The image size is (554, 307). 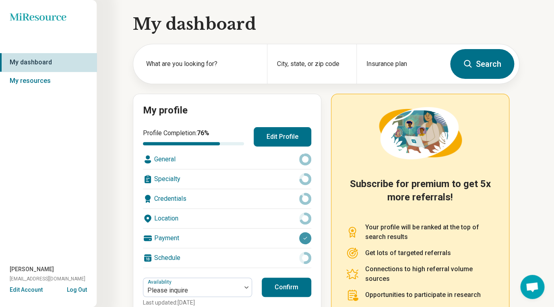 What do you see at coordinates (193, 137) in the screenshot?
I see `div: Profile Completion:` at bounding box center [193, 137].